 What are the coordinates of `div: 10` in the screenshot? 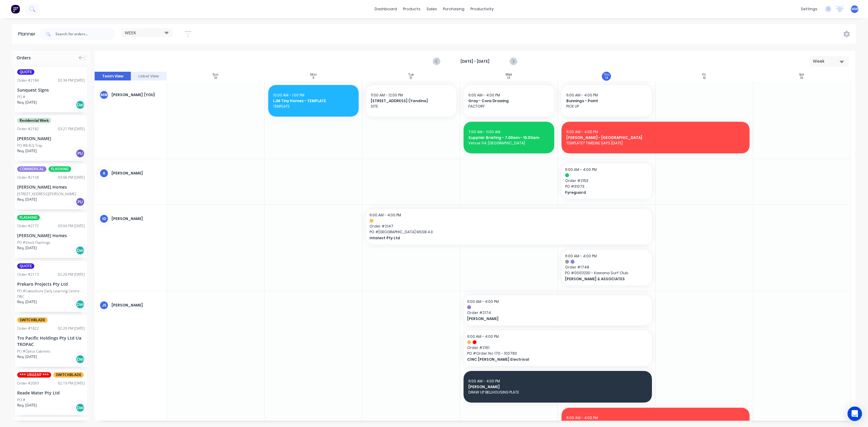 It's located at (216, 78).